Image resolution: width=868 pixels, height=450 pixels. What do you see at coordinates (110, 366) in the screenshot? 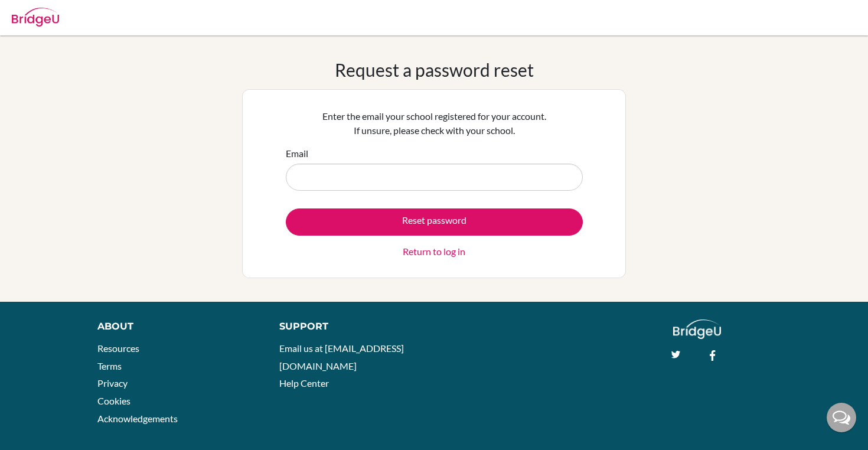
I see `a: Terms` at bounding box center [110, 366].